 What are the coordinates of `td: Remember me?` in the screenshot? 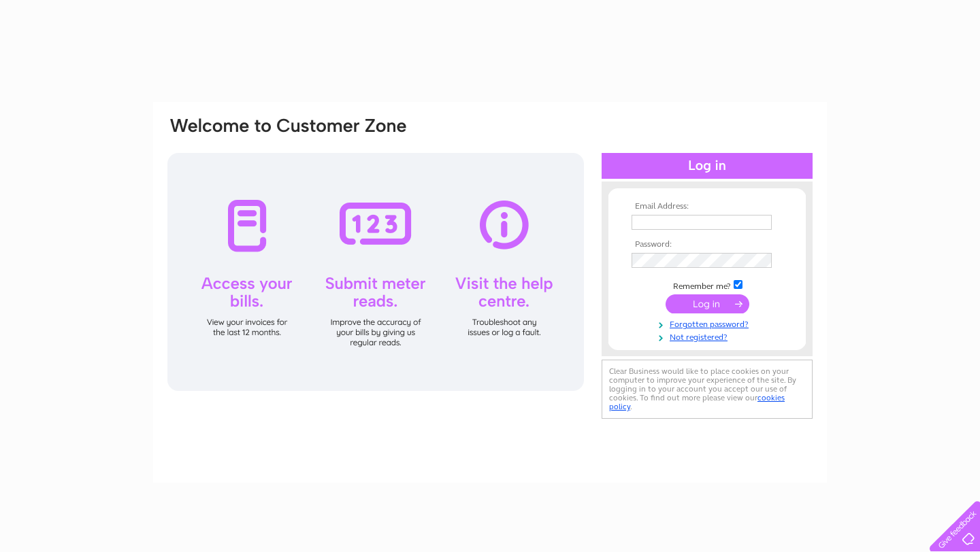 It's located at (707, 285).